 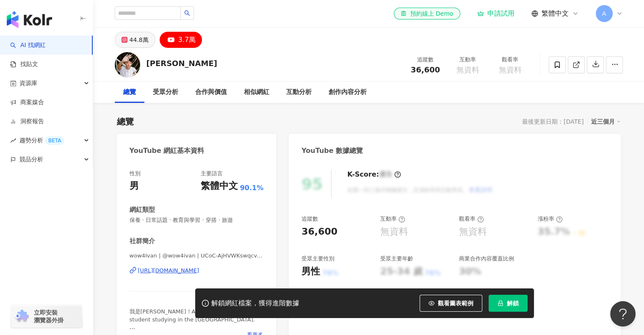 What do you see at coordinates (396, 259) in the screenshot?
I see `div: 受眾主要年齡` at bounding box center [396, 259].